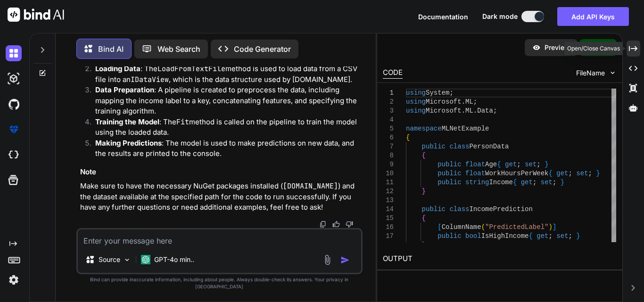 The height and width of the screenshot is (302, 644). I want to click on span: Age, so click(491, 165).